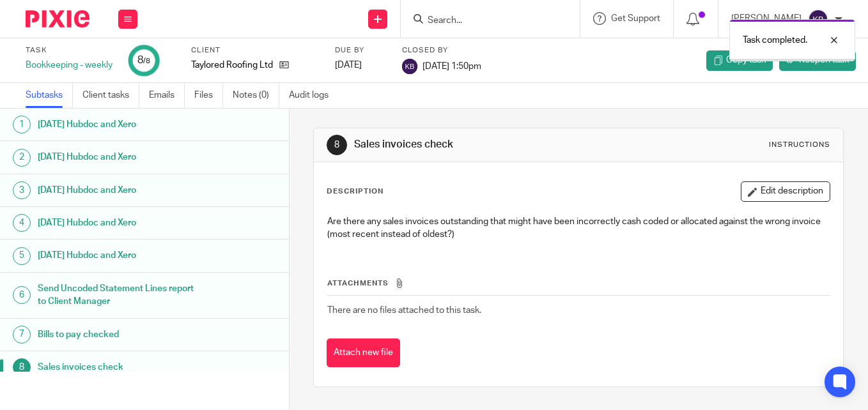 This screenshot has width=868, height=410. Describe the element at coordinates (147, 61) in the screenshot. I see `small: /8` at that location.